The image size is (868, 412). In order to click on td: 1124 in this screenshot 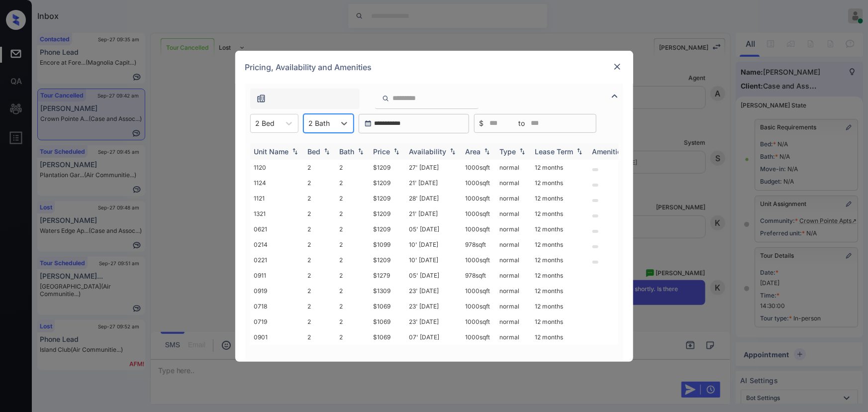, I will do `click(277, 183)`.